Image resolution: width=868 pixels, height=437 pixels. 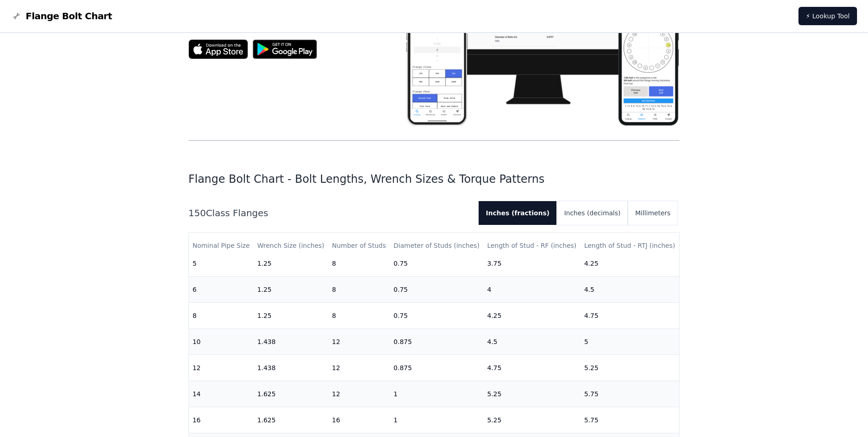 I want to click on button: Millimeters, so click(x=653, y=213).